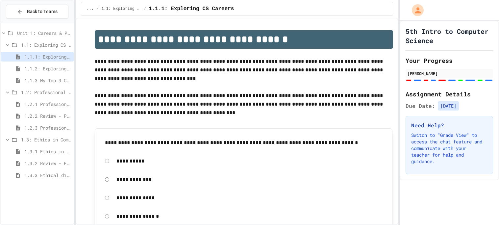  I want to click on span: 1.2.1 Professional Communication, so click(48, 104).